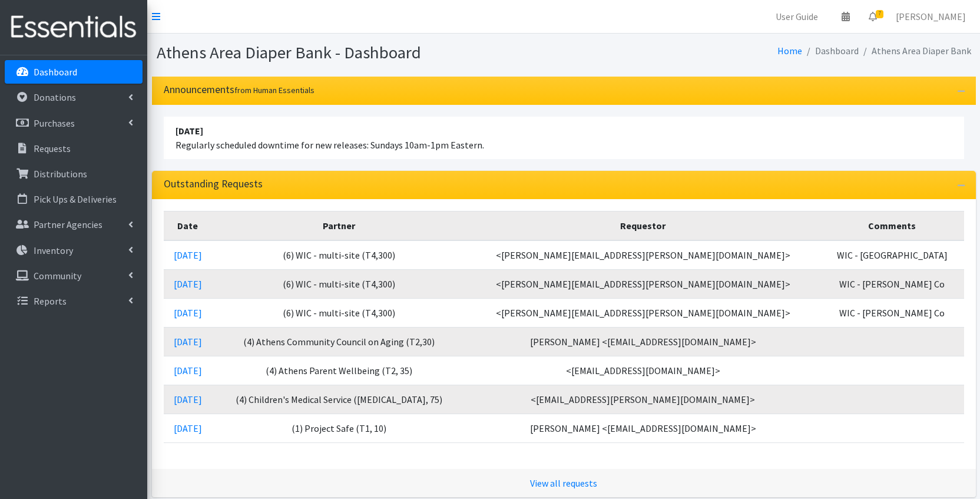  What do you see at coordinates (213, 184) in the screenshot?
I see `h3: Outstanding Requests` at bounding box center [213, 184].